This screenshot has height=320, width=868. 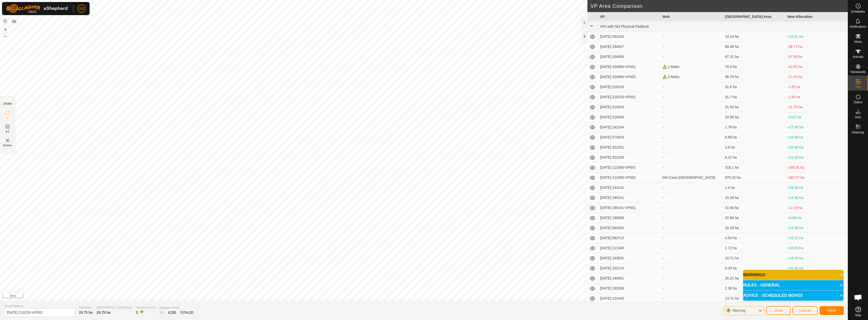 What do you see at coordinates (754, 178) in the screenshot?
I see `td: 375.32 ha` at bounding box center [754, 178].